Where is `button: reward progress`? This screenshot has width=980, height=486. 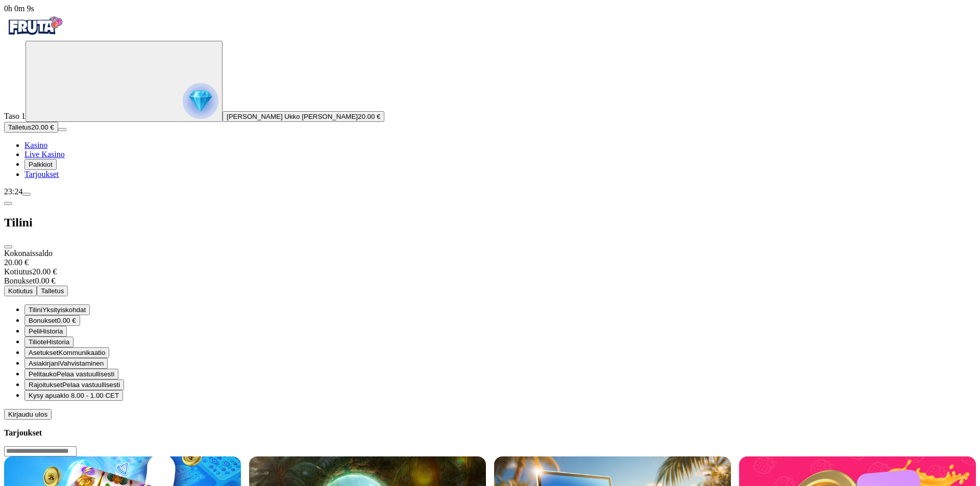
button: reward progress is located at coordinates (124, 81).